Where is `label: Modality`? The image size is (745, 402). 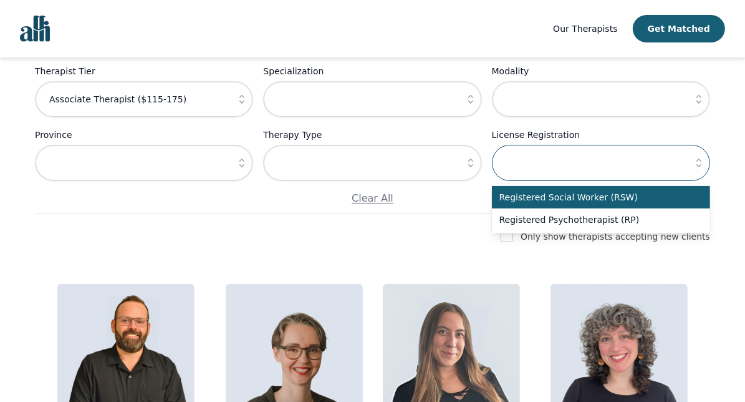 label: Modality is located at coordinates (601, 71).